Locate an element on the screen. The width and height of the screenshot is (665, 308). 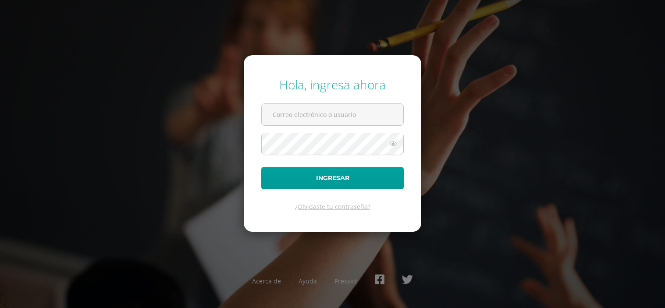
a: Ayuda is located at coordinates (308, 281).